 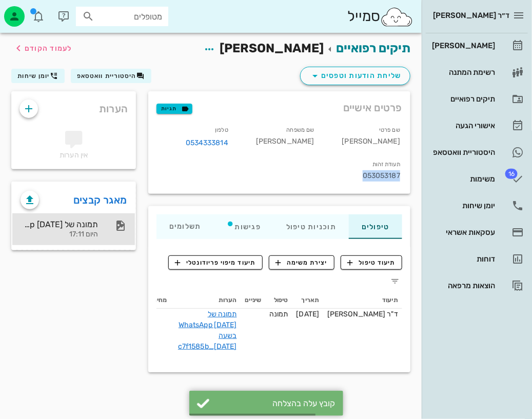 I want to click on a: יומן שיחות, so click(x=477, y=206).